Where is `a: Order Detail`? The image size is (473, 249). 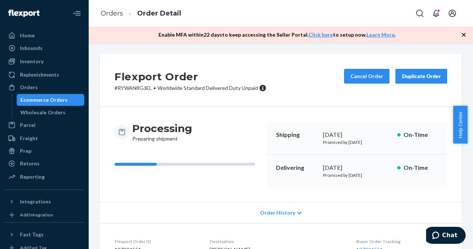 a: Order Detail is located at coordinates (159, 13).